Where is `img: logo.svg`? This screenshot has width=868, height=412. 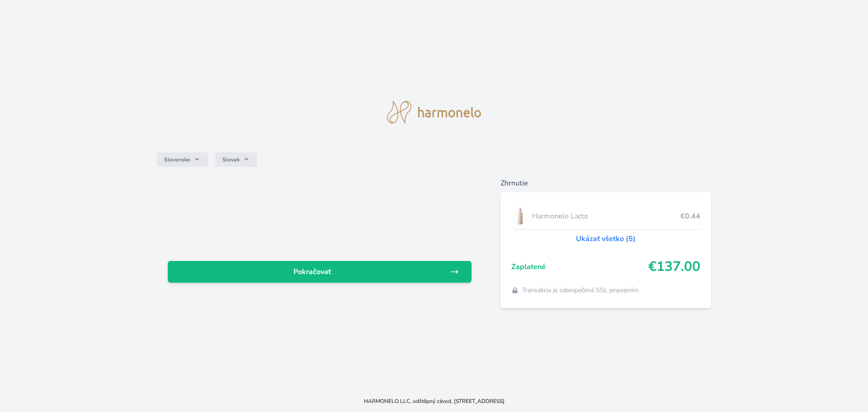 img: logo.svg is located at coordinates (434, 112).